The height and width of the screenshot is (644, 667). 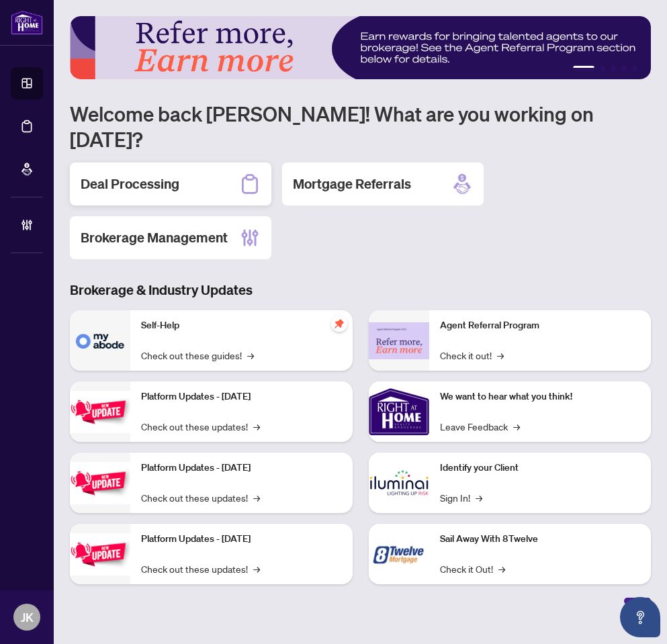 I want to click on img: Slide 0, so click(x=360, y=48).